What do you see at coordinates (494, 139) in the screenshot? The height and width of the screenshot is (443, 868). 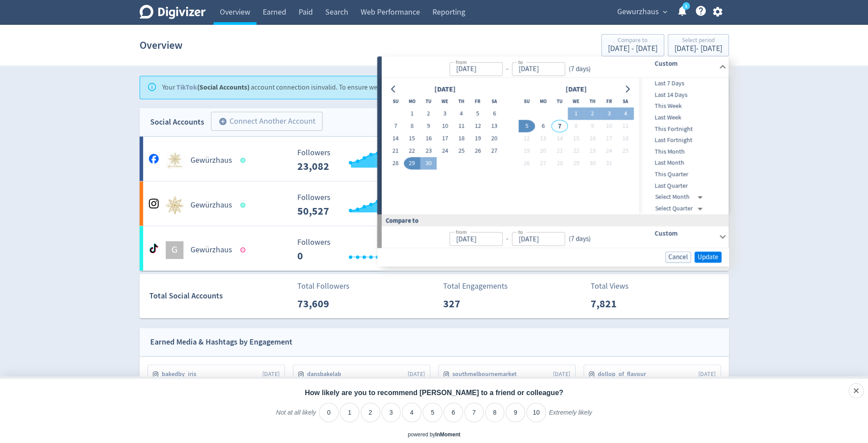 I see `button: 20` at bounding box center [494, 139].